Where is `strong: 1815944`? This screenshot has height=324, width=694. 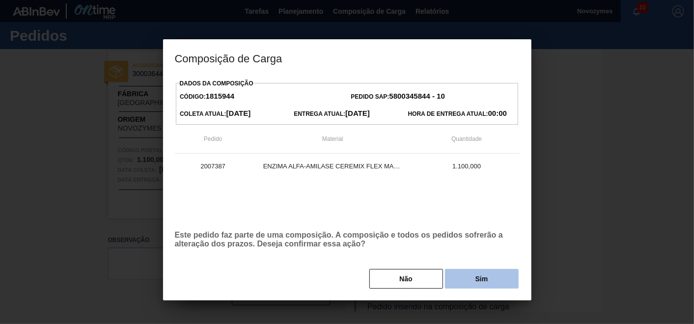 strong: 1815944 is located at coordinates (220, 96).